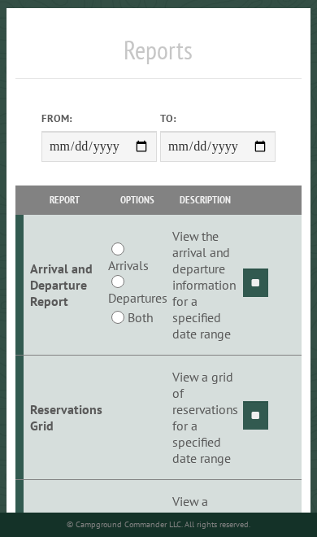  Describe the element at coordinates (137, 199) in the screenshot. I see `th: Options` at that location.